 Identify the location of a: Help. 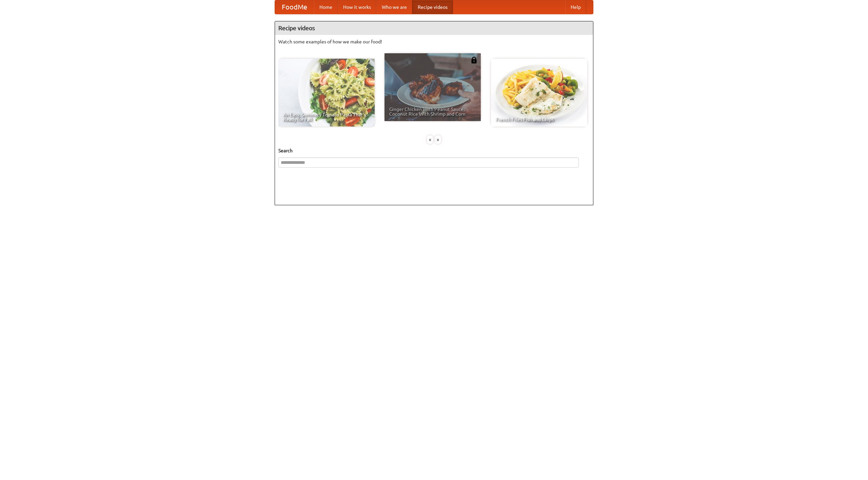
(576, 7).